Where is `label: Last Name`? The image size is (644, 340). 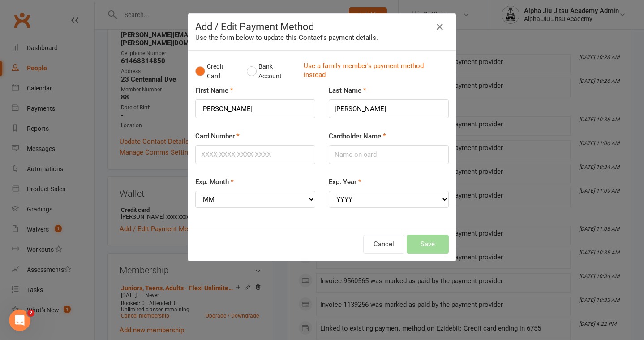 label: Last Name is located at coordinates (347, 91).